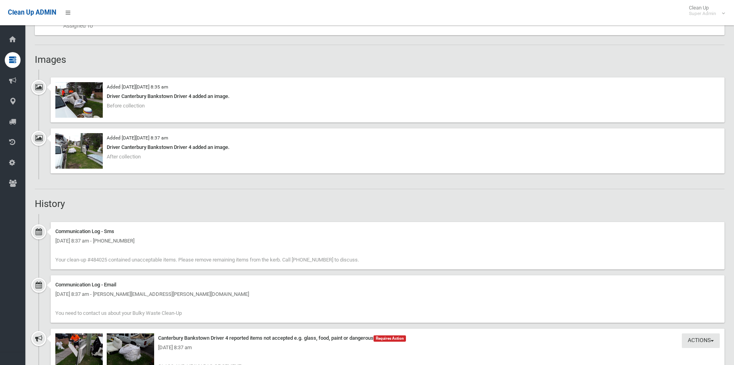 The width and height of the screenshot is (734, 365). What do you see at coordinates (119, 313) in the screenshot?
I see `span: You need to contact us about your Bulky Waste Clean-Up` at bounding box center [119, 313].